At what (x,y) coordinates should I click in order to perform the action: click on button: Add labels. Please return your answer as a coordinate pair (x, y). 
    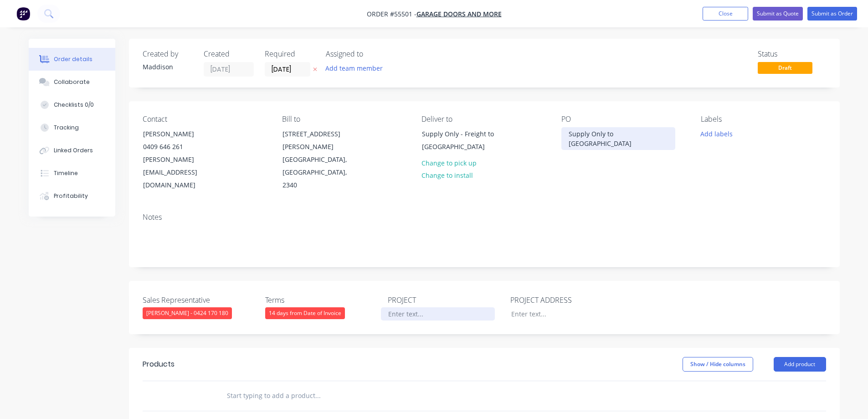
    Looking at the image, I should click on (717, 133).